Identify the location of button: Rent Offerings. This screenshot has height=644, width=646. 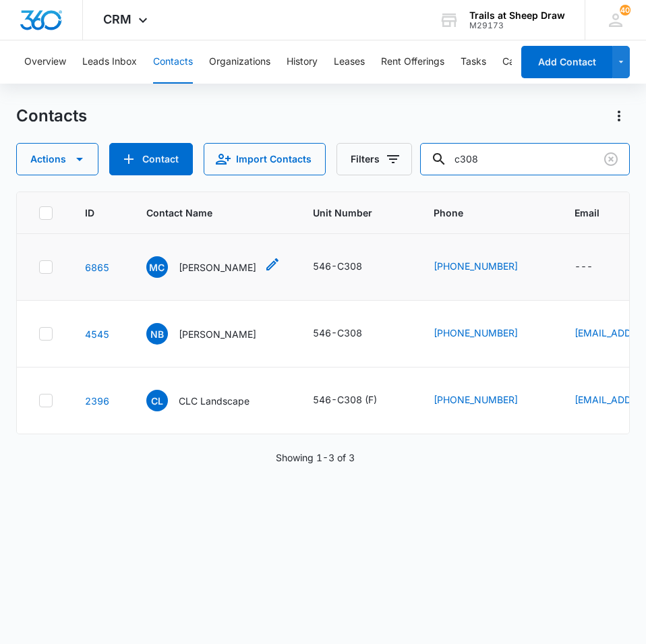
(413, 62).